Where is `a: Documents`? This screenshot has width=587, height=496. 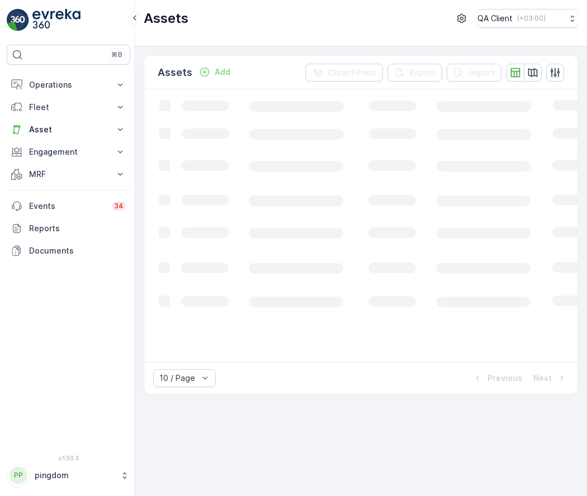
a: Documents is located at coordinates (68, 251).